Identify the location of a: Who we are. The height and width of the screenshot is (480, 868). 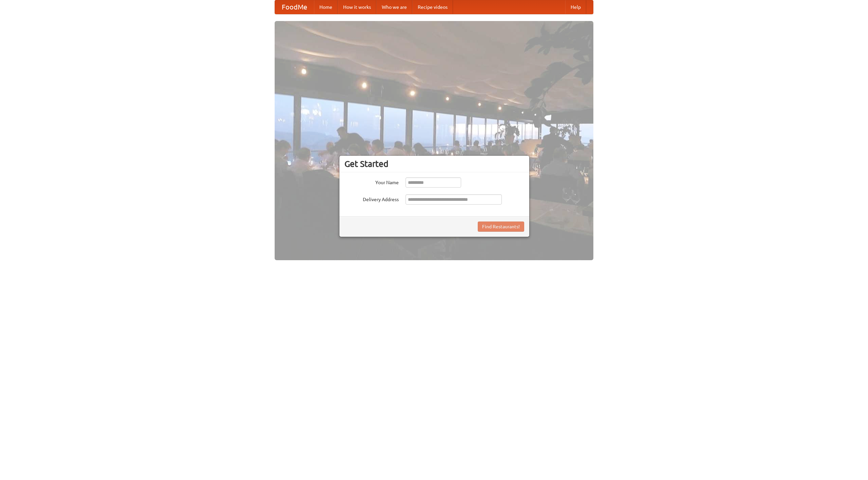
(394, 7).